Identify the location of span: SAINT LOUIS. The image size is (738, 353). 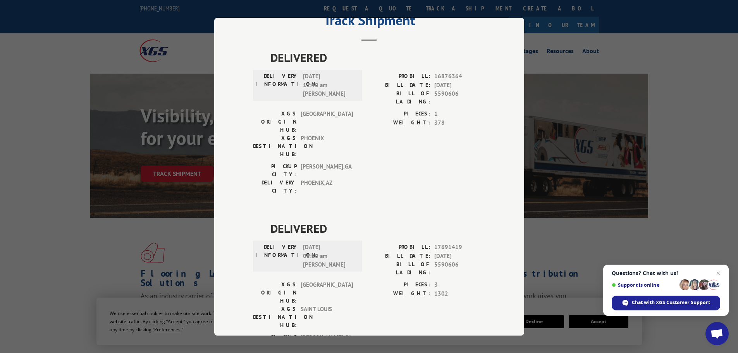
(327, 317).